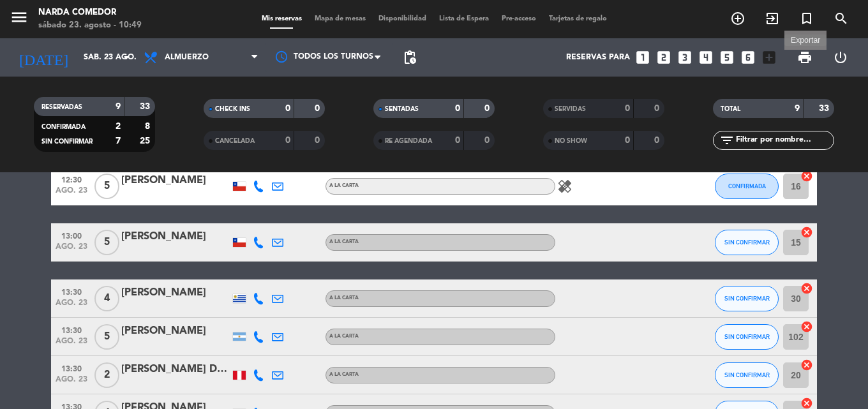  I want to click on span: Disponibilidad, so click(402, 19).